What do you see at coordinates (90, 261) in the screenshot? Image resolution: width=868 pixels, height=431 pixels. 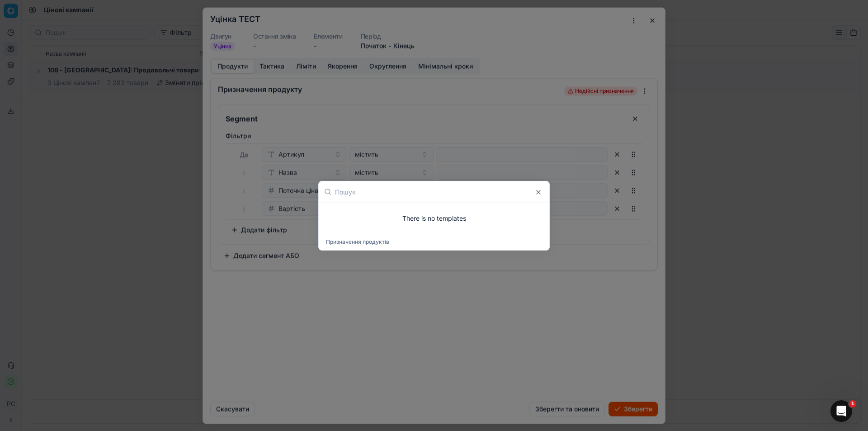 I see `div: Ранній доступ: Змагальні дані V2 (БЕТА-версія)` at bounding box center [90, 261].